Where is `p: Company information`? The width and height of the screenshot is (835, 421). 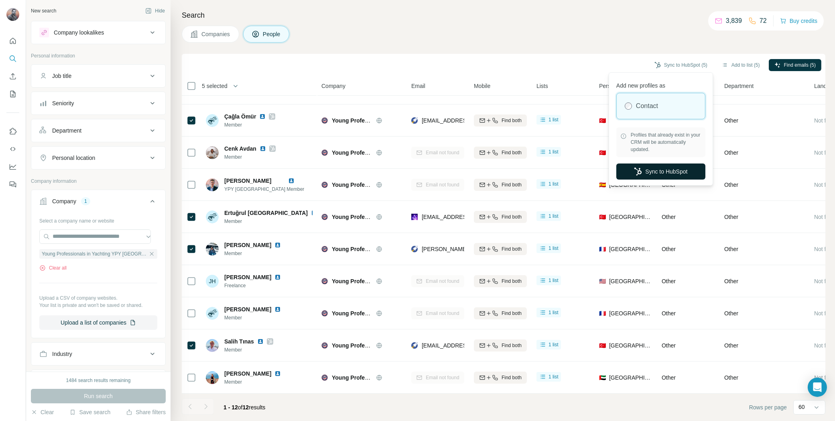
p: Company information is located at coordinates (98, 181).